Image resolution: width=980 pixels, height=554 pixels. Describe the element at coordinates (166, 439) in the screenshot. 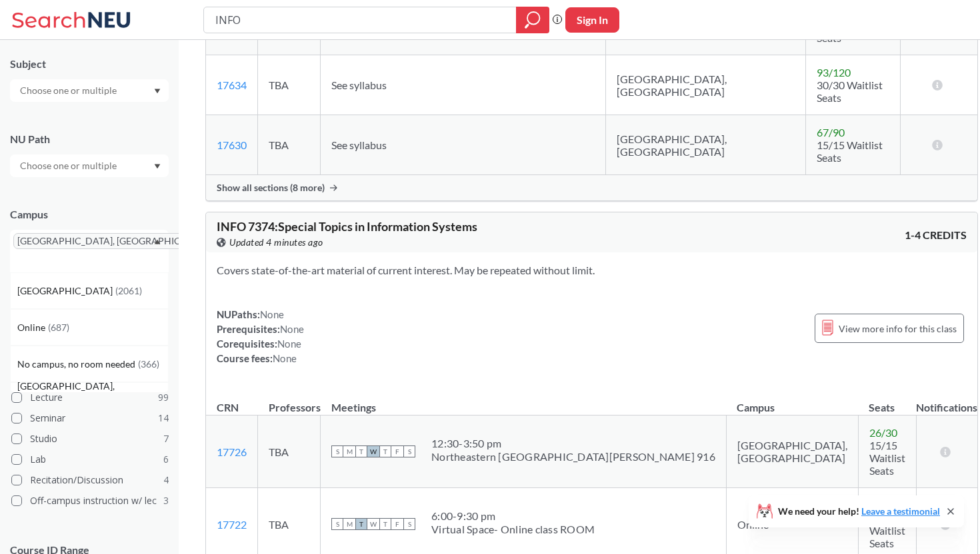

I see `span: 7` at that location.